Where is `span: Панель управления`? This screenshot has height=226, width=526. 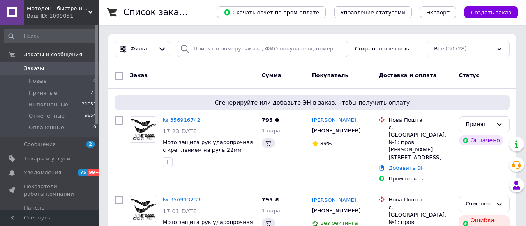
span: Панель управления is located at coordinates (50, 212).